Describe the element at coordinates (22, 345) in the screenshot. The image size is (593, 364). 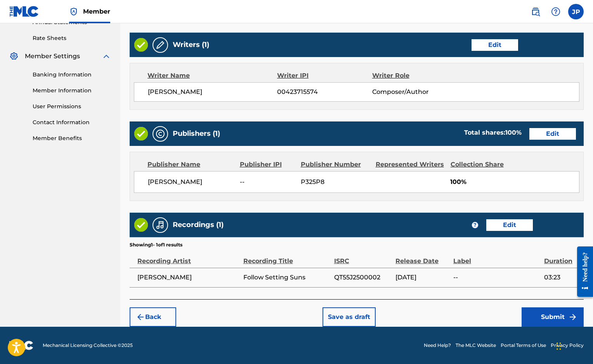
I see `img: logo` at that location.